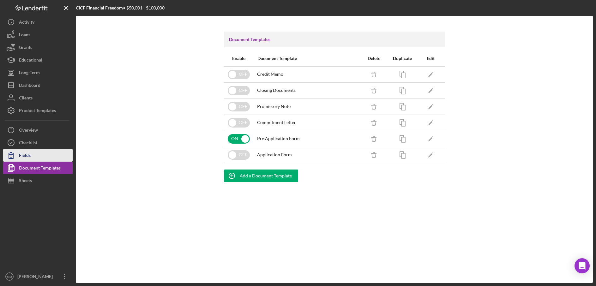  Describe the element at coordinates (38, 60) in the screenshot. I see `a: Educational` at that location.